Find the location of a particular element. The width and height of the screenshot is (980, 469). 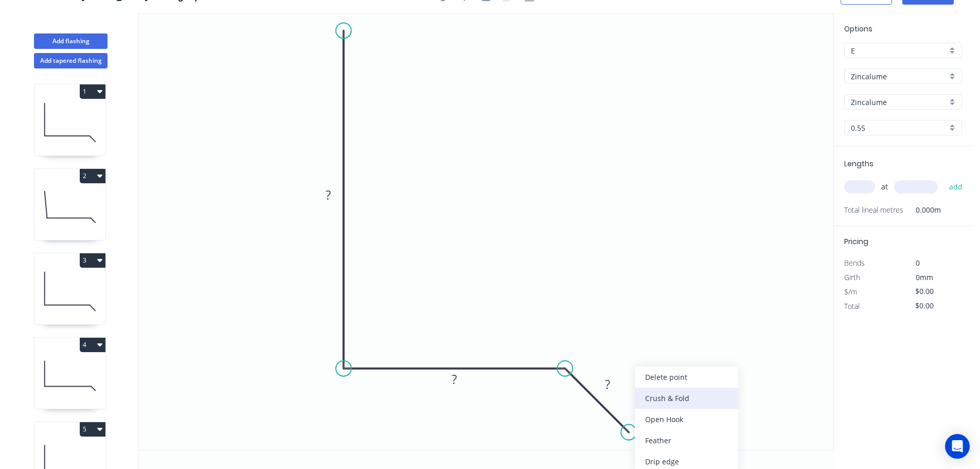

input: Price level is located at coordinates (898, 50).